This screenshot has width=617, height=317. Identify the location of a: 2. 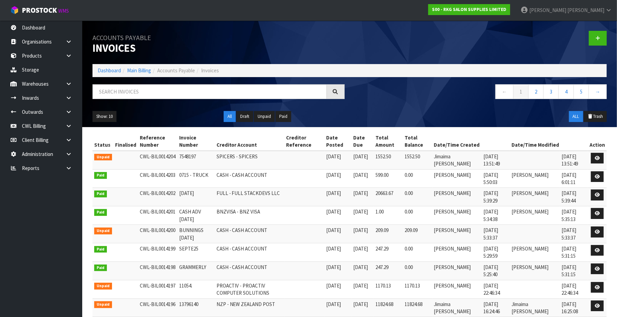
(536, 91).